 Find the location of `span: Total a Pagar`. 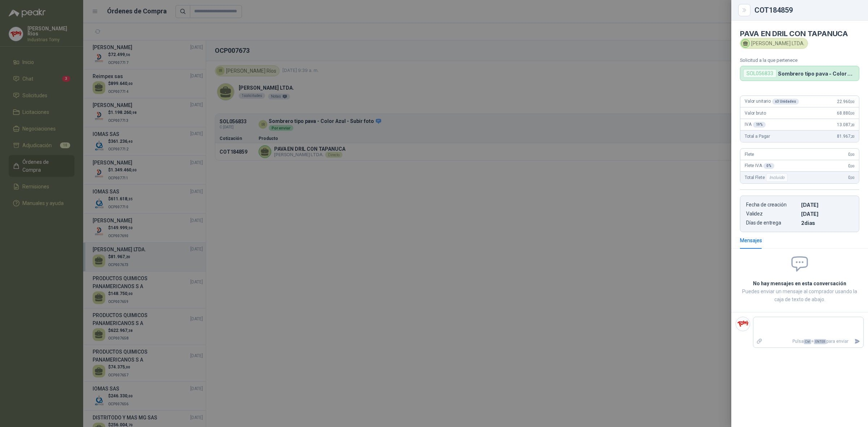

span: Total a Pagar is located at coordinates (757, 136).